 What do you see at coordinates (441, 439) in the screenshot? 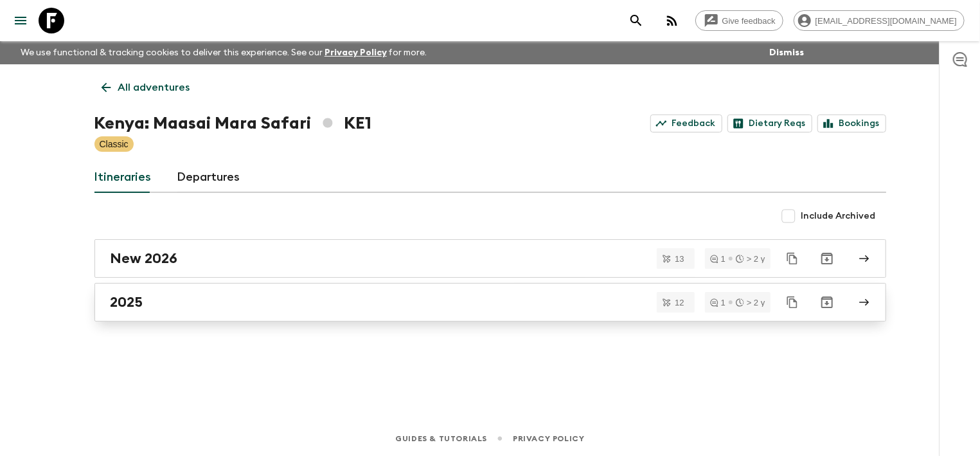
I see `a: Guides & Tutorials` at bounding box center [441, 439].